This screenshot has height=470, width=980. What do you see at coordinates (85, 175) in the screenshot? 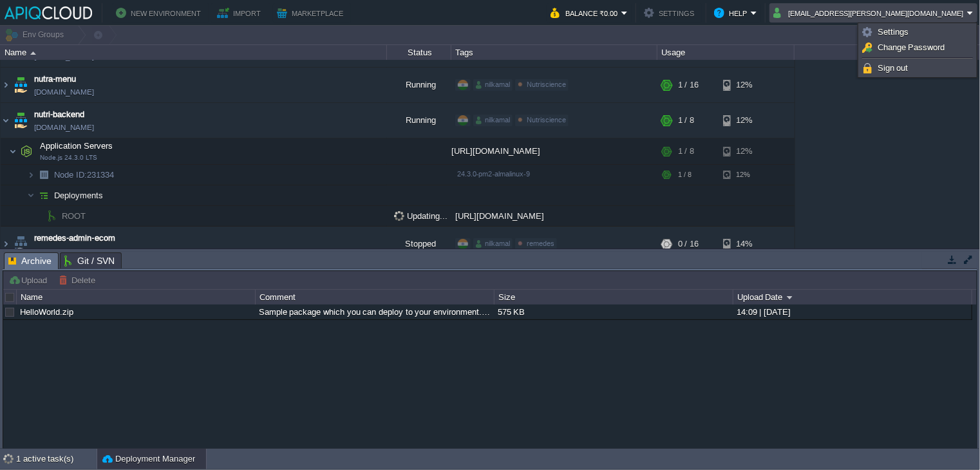
I see `a: Node ID:231334` at bounding box center [85, 175].